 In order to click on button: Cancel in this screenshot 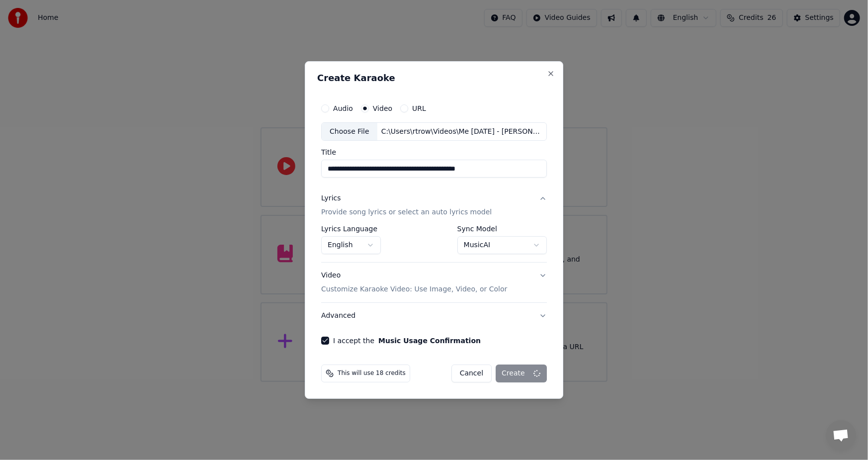, I will do `click(472, 374)`.